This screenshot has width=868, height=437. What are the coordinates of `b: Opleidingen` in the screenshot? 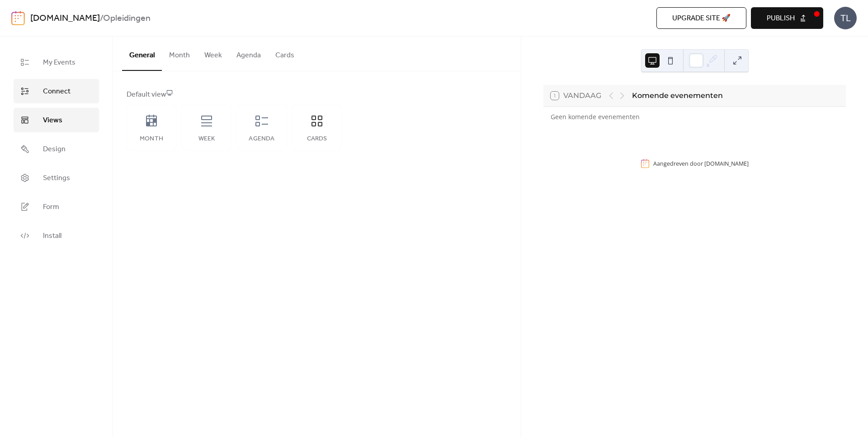 It's located at (127, 19).